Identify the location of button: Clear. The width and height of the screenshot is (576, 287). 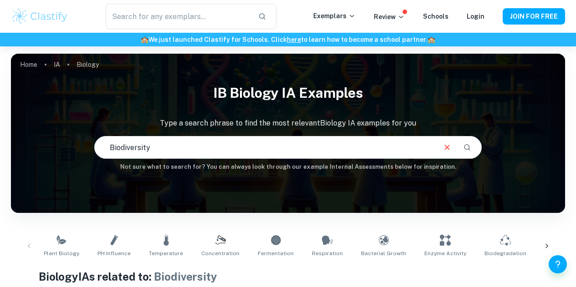
(447, 147).